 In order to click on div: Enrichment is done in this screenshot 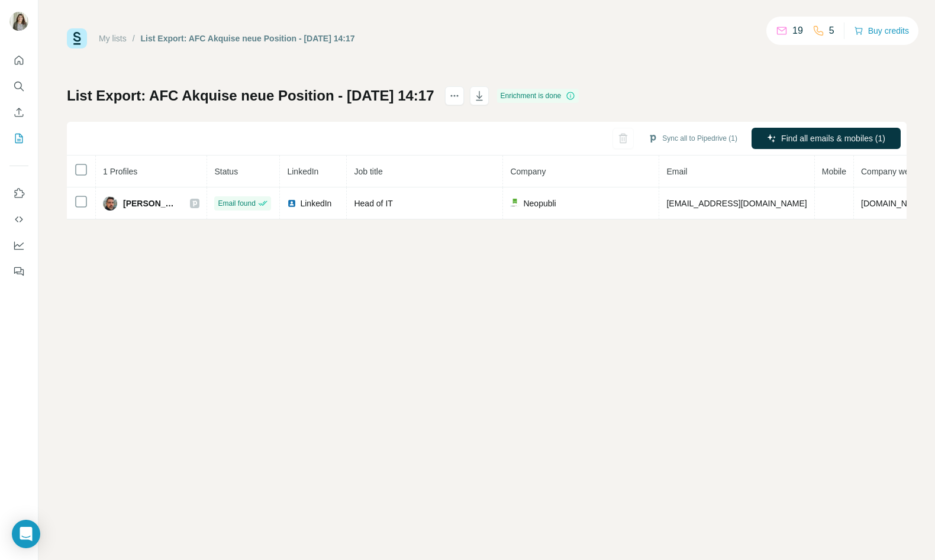, I will do `click(538, 95)`.